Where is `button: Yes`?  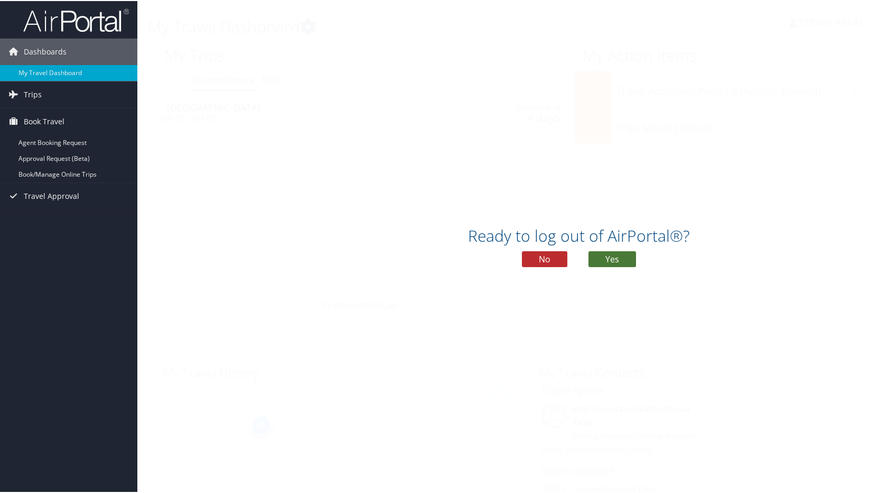
button: Yes is located at coordinates (613, 258).